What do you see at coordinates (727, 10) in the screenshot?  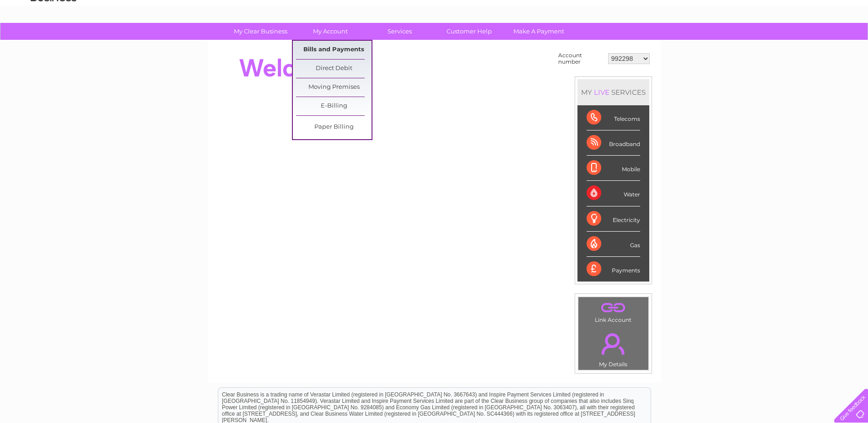 I see `span: 0333 014 3131` at bounding box center [727, 10].